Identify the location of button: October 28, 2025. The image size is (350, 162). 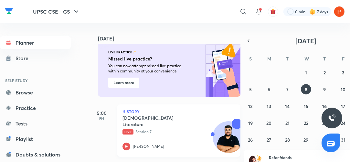
(287, 139).